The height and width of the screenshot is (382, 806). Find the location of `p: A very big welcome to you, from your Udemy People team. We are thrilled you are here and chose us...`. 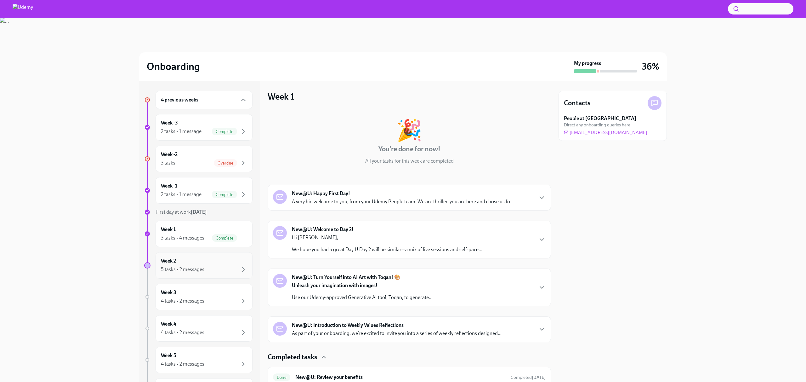

p: A very big welcome to you, from your Udemy People team. We are thrilled you are here and chose us... is located at coordinates (403, 202).